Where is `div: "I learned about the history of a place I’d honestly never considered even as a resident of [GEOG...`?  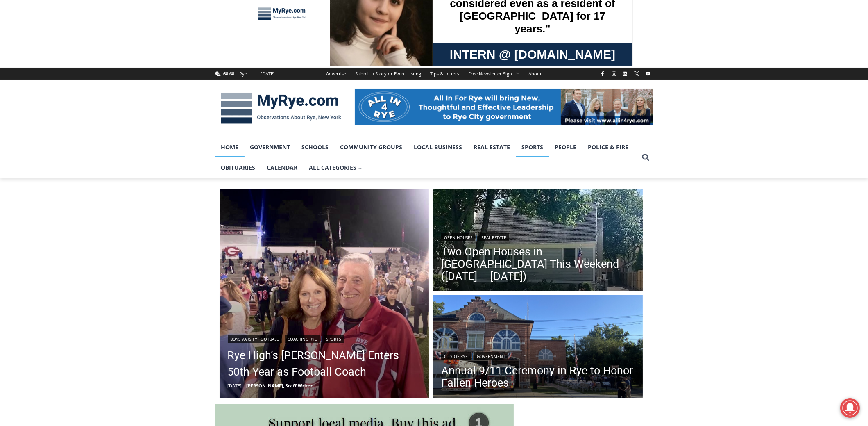
div: "I learned about the history of a place I’d honestly never considered even as a resident of [GEOG... is located at coordinates (297, 40).